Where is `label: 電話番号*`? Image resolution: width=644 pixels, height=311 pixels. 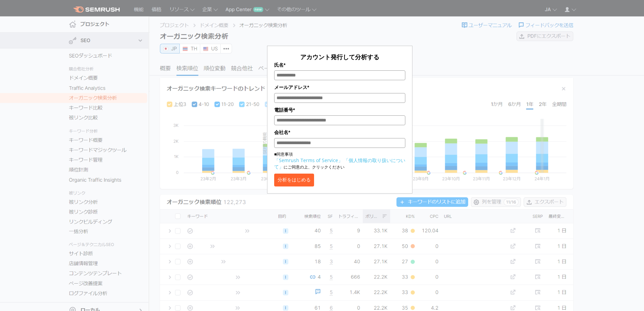
label: 電話番号* is located at coordinates (340, 110).